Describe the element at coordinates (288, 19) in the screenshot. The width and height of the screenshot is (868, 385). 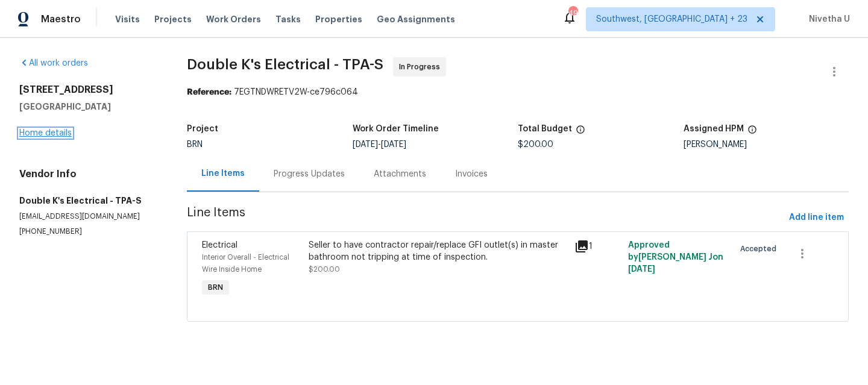
I see `span: Tasks` at that location.